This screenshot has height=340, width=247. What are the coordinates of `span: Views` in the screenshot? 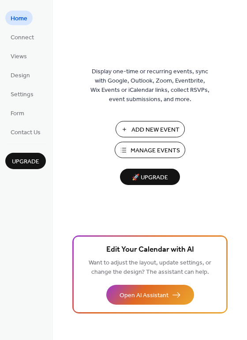 It's located at (19, 56).